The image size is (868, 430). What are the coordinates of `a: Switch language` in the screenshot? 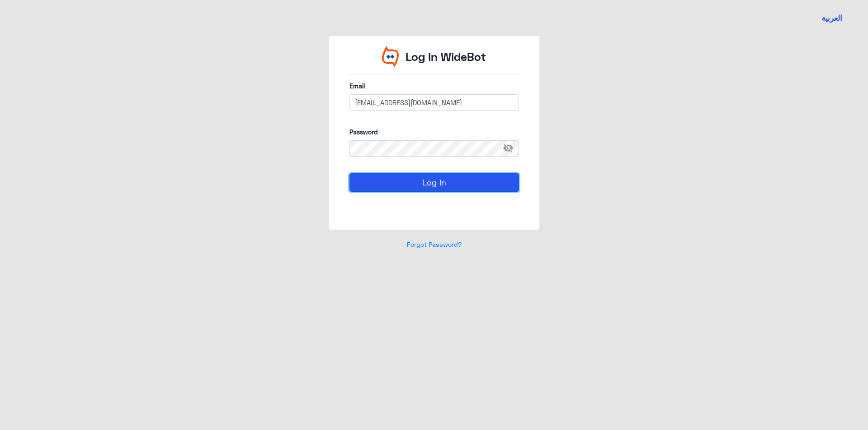 It's located at (831, 18).